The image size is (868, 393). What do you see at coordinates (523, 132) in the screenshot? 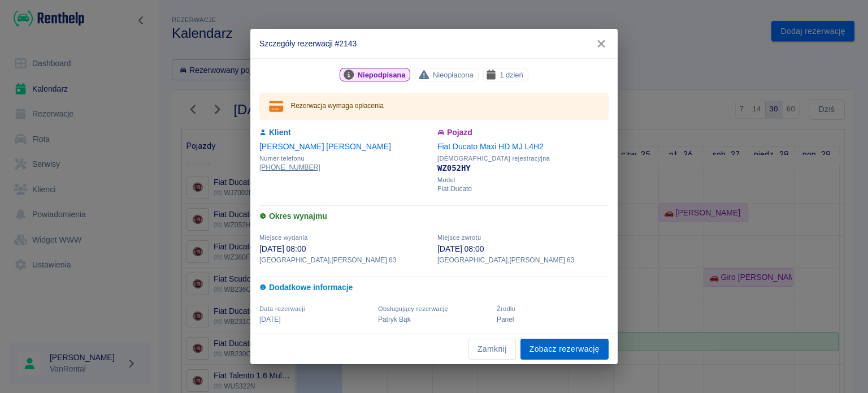
I see `h6: Pojazd` at bounding box center [523, 132].